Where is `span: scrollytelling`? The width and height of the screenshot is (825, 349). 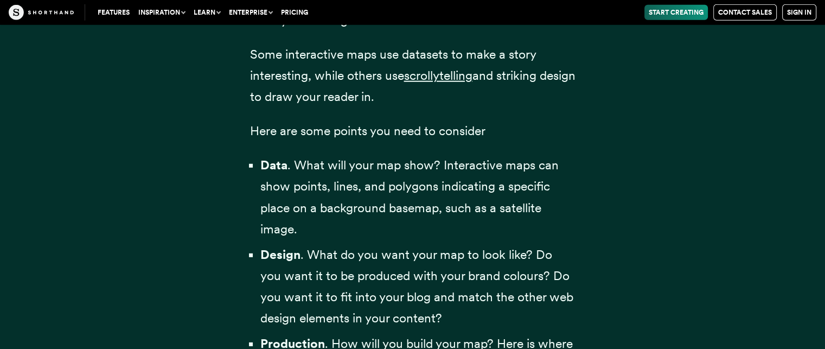 span: scrollytelling is located at coordinates (438, 75).